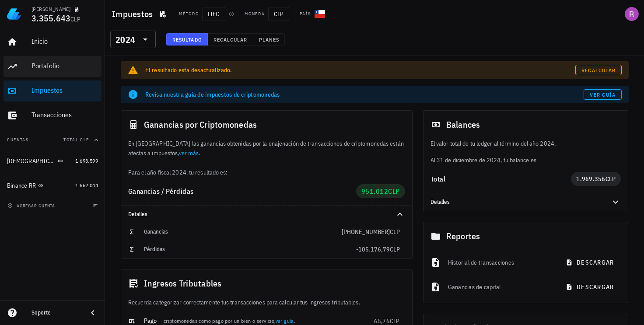 This screenshot has width=644, height=325. I want to click on button: agregar cuenta, so click(32, 206).